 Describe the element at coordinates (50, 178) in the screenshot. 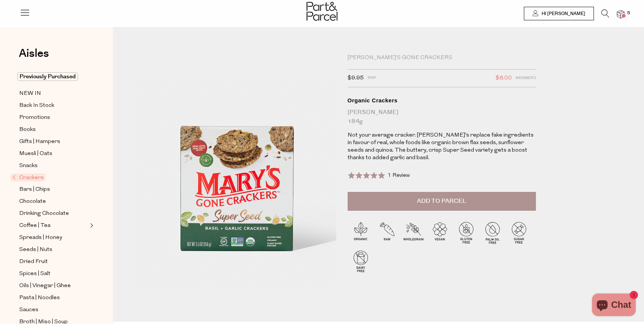

I see `a: Crackers` at that location.